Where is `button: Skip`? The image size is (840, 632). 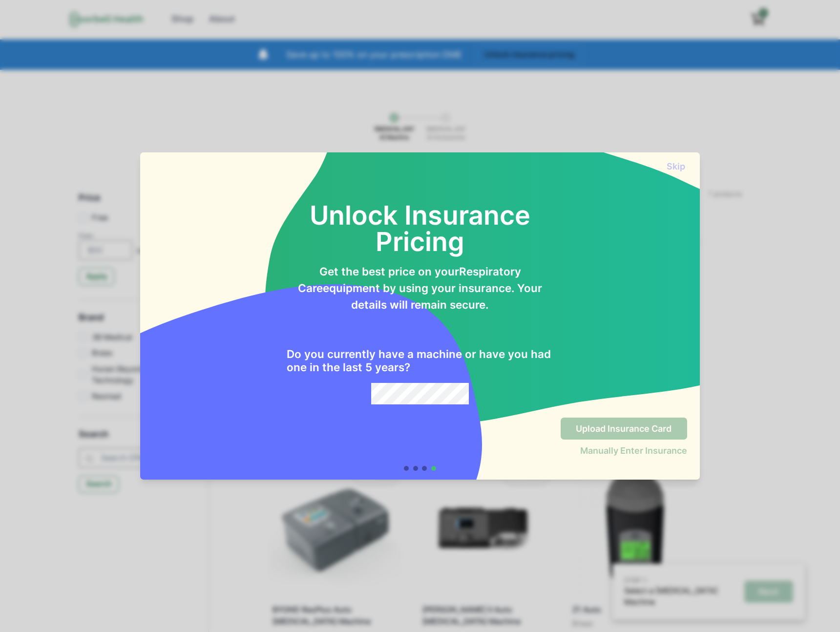 button: Skip is located at coordinates (675, 166).